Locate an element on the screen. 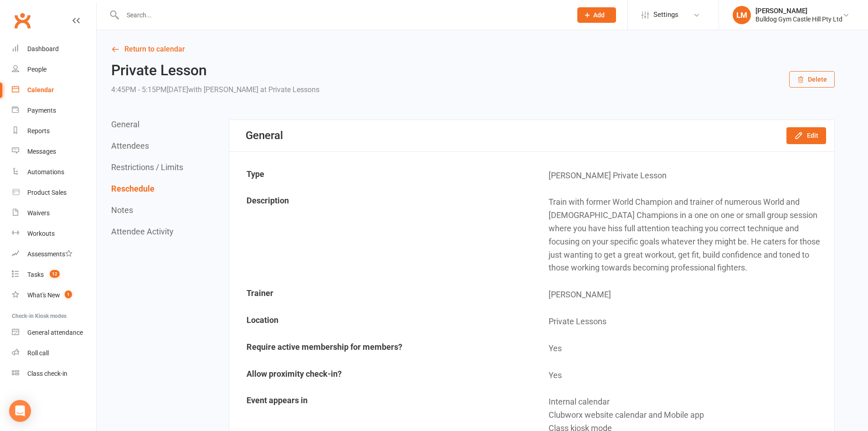 The height and width of the screenshot is (431, 868). td: Description is located at coordinates (380, 235).